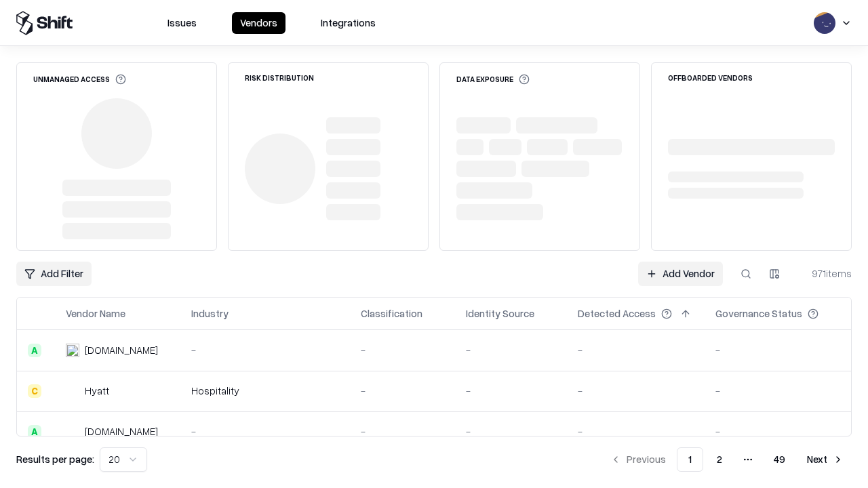 This screenshot has width=868, height=488. What do you see at coordinates (265, 390) in the screenshot?
I see `div: Hospitality` at bounding box center [265, 390].